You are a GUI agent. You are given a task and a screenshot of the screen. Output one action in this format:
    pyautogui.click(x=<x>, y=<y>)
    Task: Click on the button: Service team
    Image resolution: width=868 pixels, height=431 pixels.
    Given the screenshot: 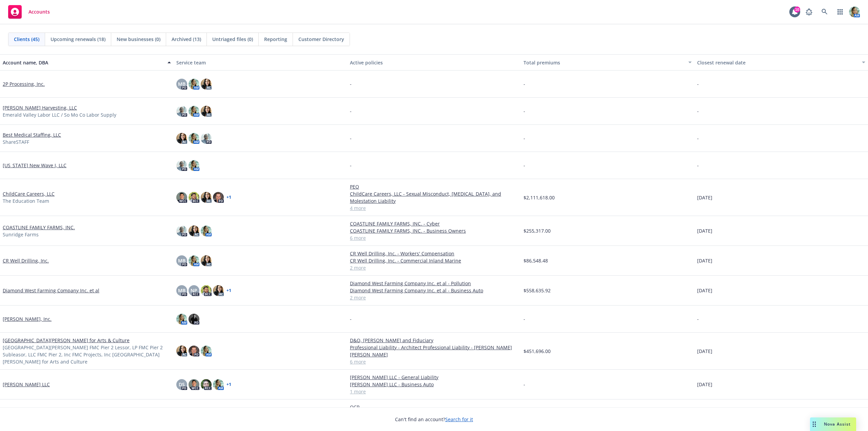 What is the action you would take?
    pyautogui.click(x=260, y=62)
    